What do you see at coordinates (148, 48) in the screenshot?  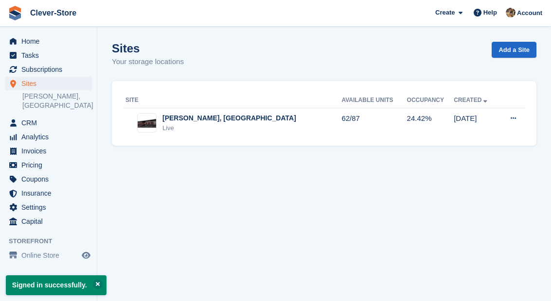 I see `h1: Sites` at bounding box center [148, 48].